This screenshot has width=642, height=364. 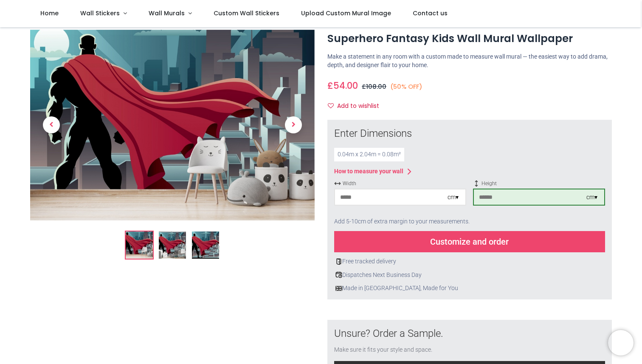 What do you see at coordinates (470, 61) in the screenshot?
I see `p: Make a statement in any room with a custom made to measure wall mural — the easiest way to add dr...` at bounding box center [470, 61].